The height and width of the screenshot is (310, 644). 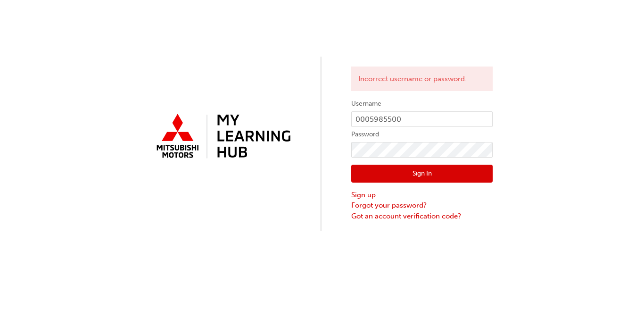 I want to click on a: Forgot your password?, so click(x=422, y=205).